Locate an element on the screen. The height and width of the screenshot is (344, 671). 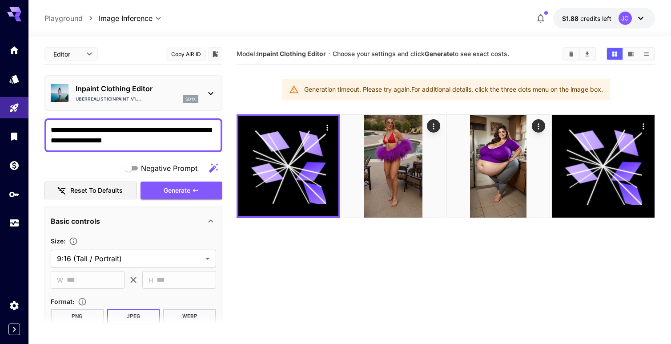
div: API Keys is located at coordinates (14, 194).